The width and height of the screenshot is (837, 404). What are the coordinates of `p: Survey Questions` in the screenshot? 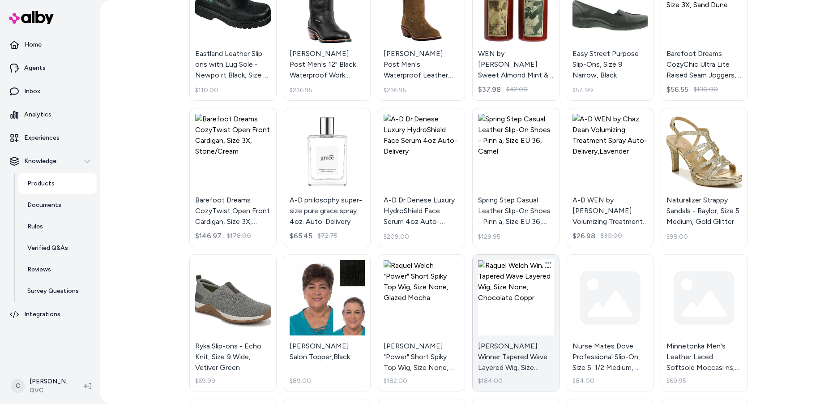 It's located at (53, 291).